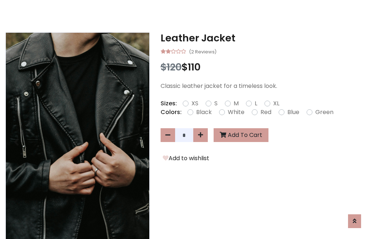  Describe the element at coordinates (263, 38) in the screenshot. I see `h3: Leather Jacket` at that location.